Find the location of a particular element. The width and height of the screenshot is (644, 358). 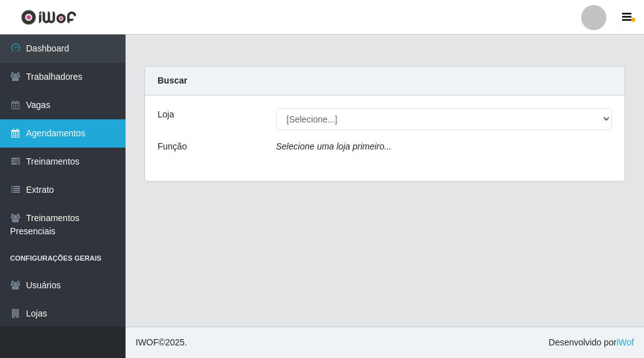

img: CoreUI Logo is located at coordinates (48, 17).